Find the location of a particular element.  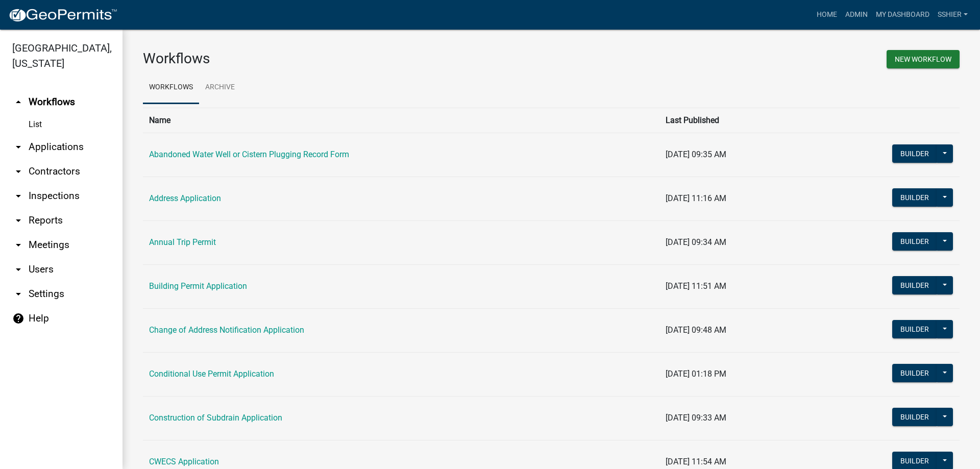

a: Abandoned Water Well or Cistern Plugging Record Form is located at coordinates (249, 154).